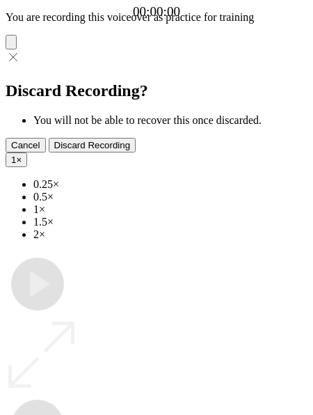 Image resolution: width=313 pixels, height=415 pixels. I want to click on li: 0.25×, so click(171, 185).